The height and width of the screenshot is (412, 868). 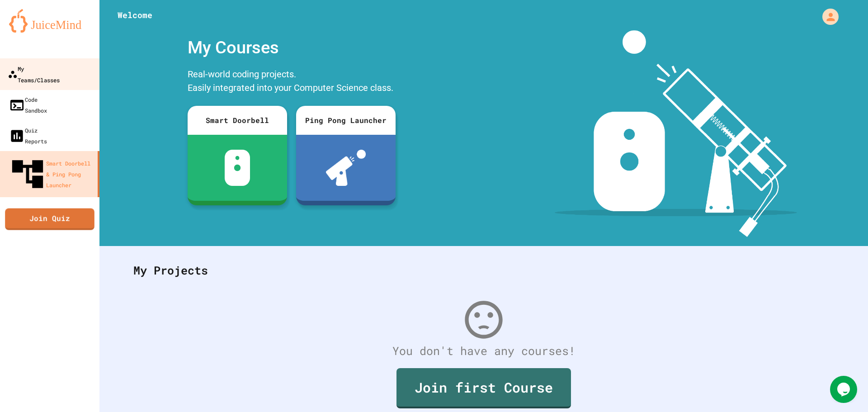 I want to click on div: My Teams/Classes, so click(x=34, y=73).